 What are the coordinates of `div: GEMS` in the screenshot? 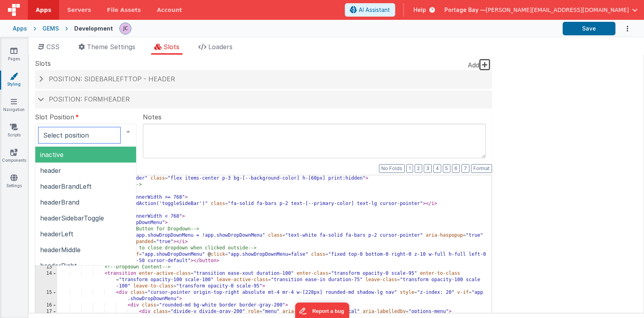 It's located at (50, 29).